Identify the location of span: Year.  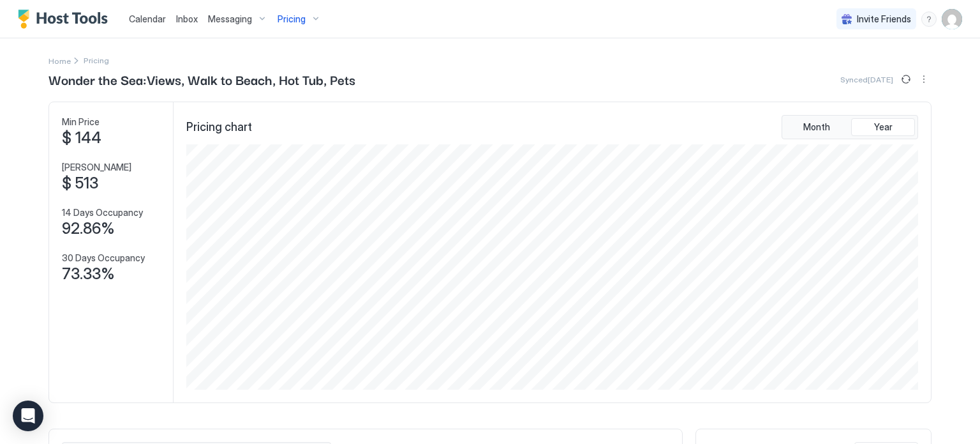
(883, 127).